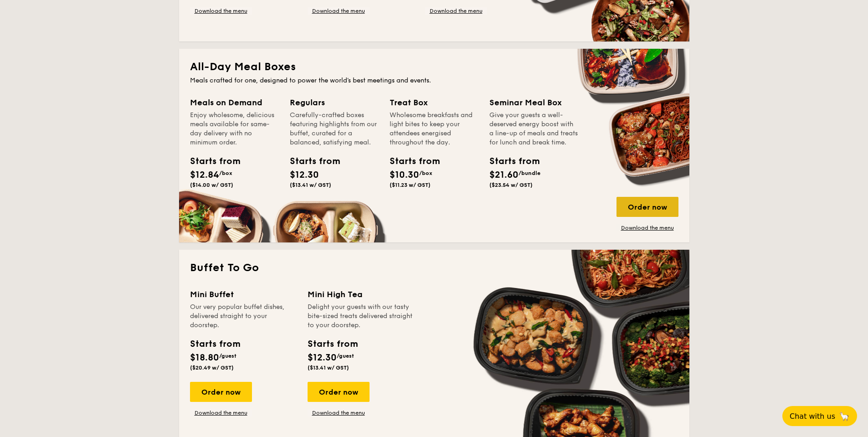  I want to click on div: Enjoy wholesome, delicious meals available for same-day delivery with no minimum order., so click(234, 129).